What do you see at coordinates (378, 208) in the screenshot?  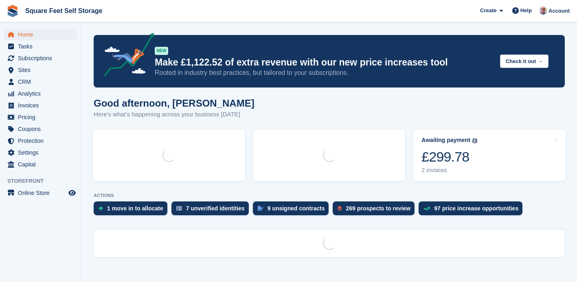 I see `div: 269 prospects to review` at bounding box center [378, 208].